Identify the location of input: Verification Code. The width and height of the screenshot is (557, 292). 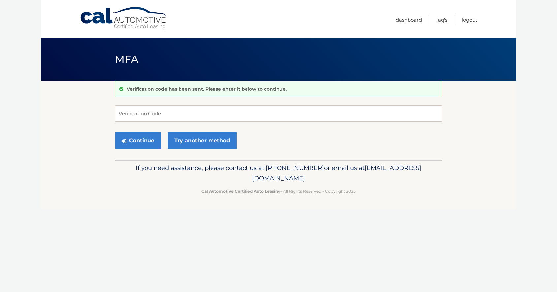
(278, 114).